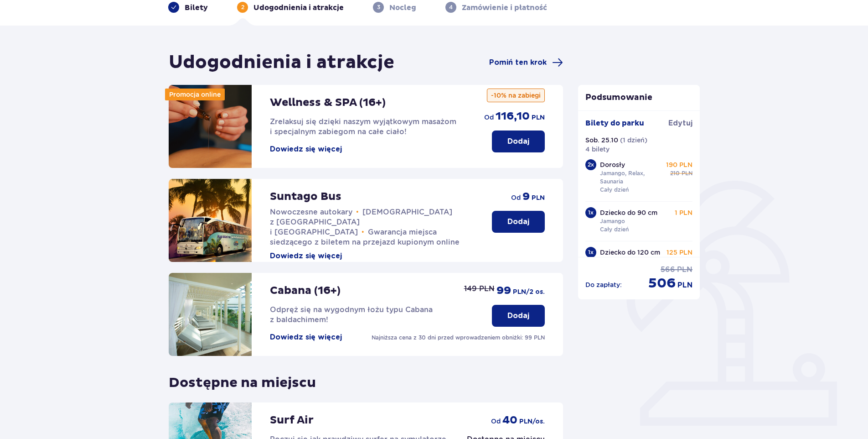  I want to click on span: 40, so click(509, 420).